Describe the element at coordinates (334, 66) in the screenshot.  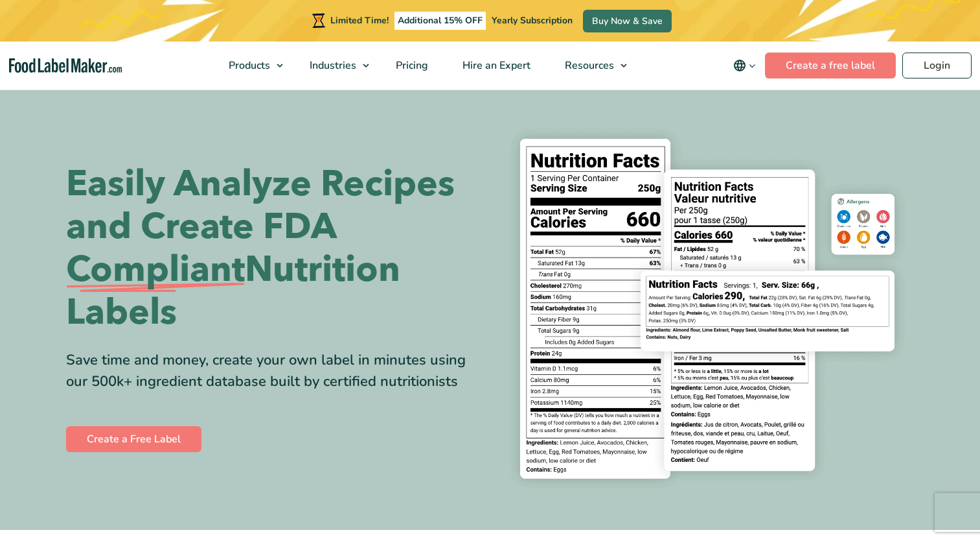
I see `a: Industries` at that location.